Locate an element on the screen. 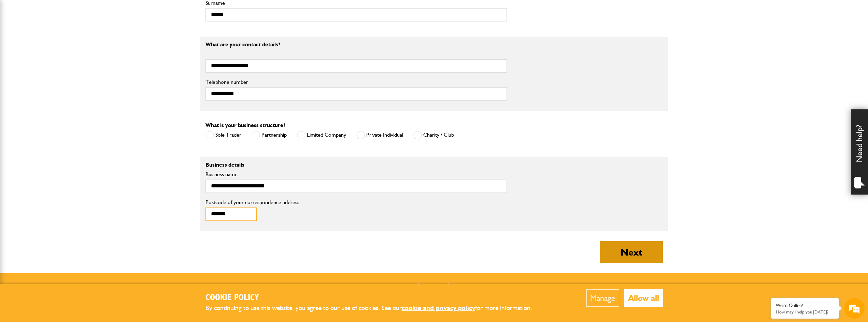 The height and width of the screenshot is (322, 868). p: Business details is located at coordinates (356, 165).